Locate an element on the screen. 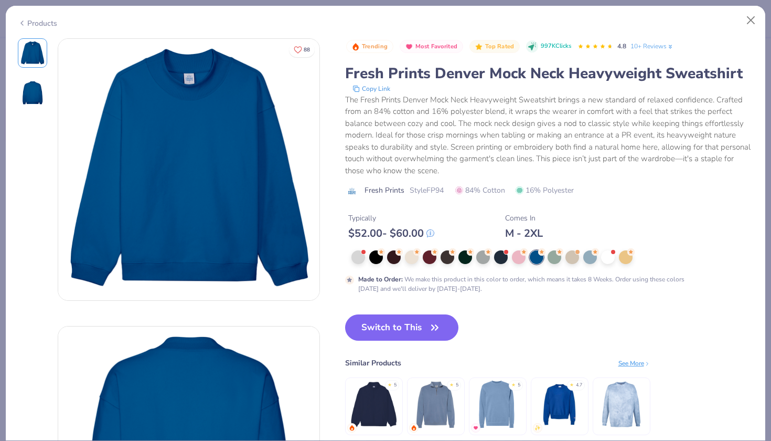 Image resolution: width=771 pixels, height=441 pixels. span: Trending is located at coordinates (375, 46).